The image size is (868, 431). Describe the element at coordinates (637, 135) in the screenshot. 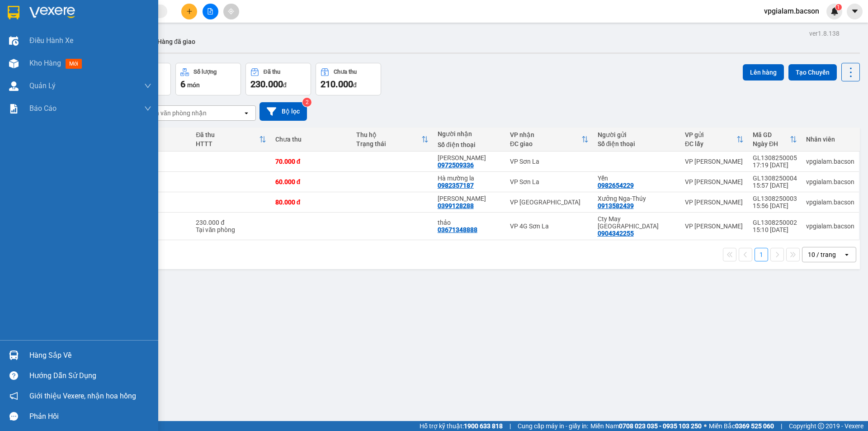

I see `div: Người gửi` at that location.